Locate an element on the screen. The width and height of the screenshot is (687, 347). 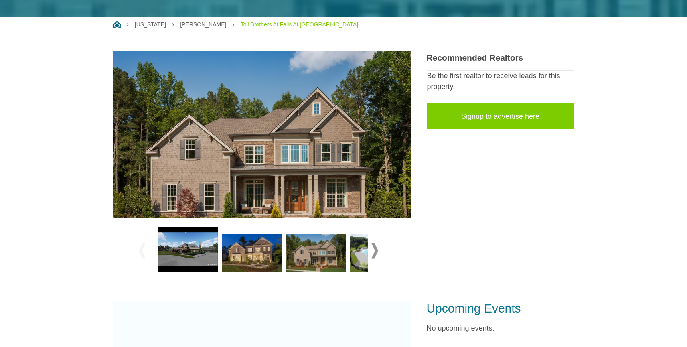
a: Signup to advertise here is located at coordinates (500, 116).